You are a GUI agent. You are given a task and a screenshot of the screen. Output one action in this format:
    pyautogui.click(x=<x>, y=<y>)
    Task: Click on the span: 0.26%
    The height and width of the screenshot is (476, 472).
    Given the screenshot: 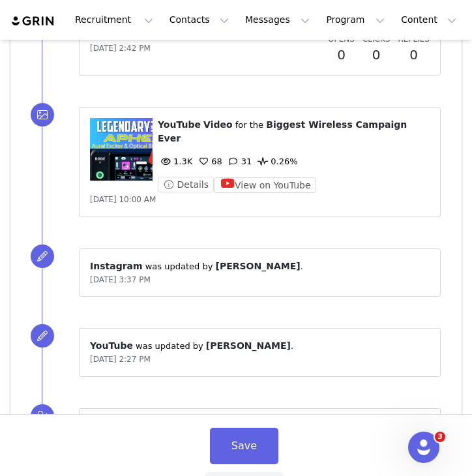 What is the action you would take?
    pyautogui.click(x=276, y=161)
    